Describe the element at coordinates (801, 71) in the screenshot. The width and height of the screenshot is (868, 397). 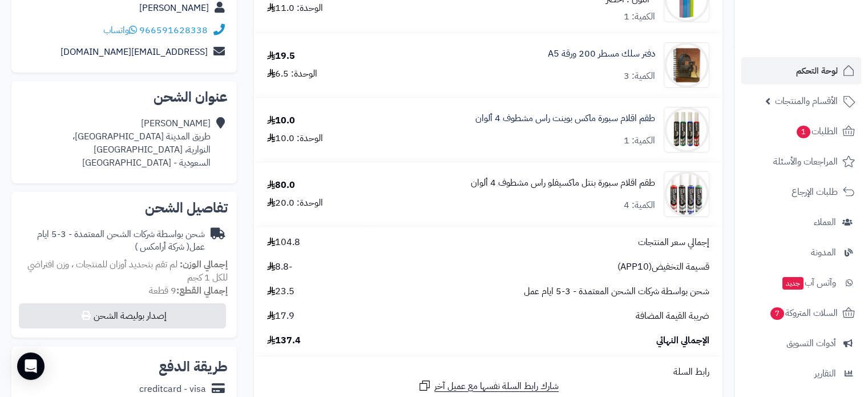
I see `a: لوحة التحكم` at that location.